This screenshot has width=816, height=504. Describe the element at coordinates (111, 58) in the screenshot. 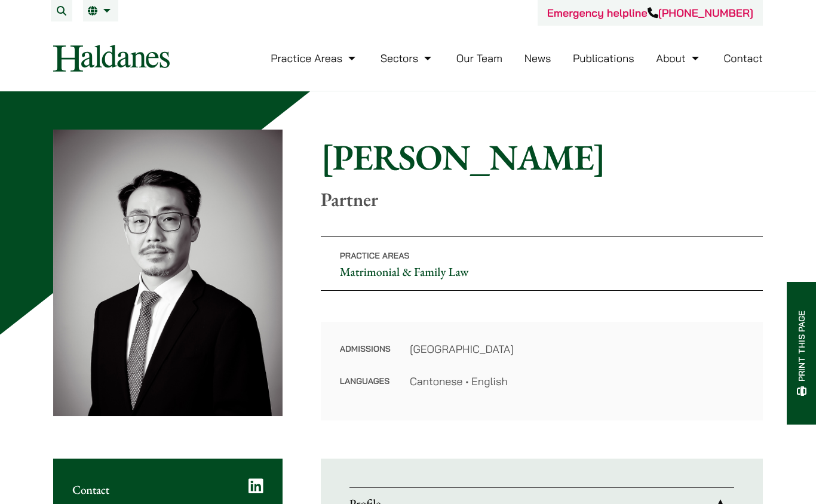

I see `img: Logo of Haldanes` at that location.